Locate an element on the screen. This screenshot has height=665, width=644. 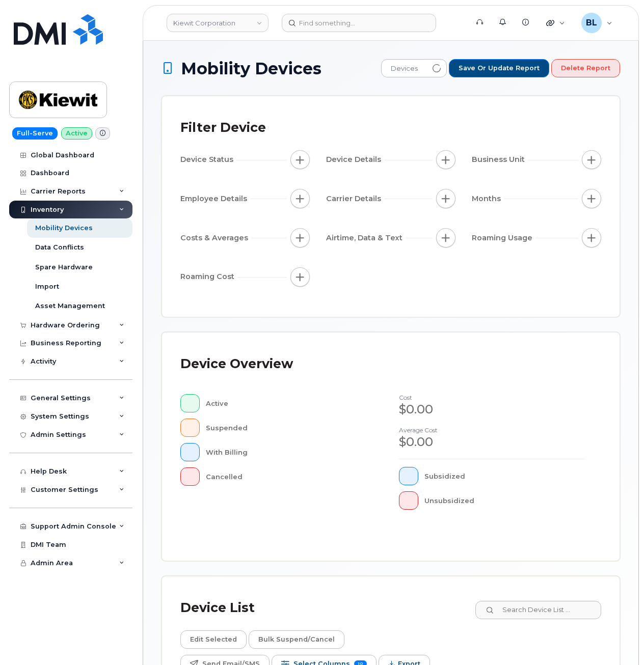
button: Delete Report is located at coordinates (585, 68).